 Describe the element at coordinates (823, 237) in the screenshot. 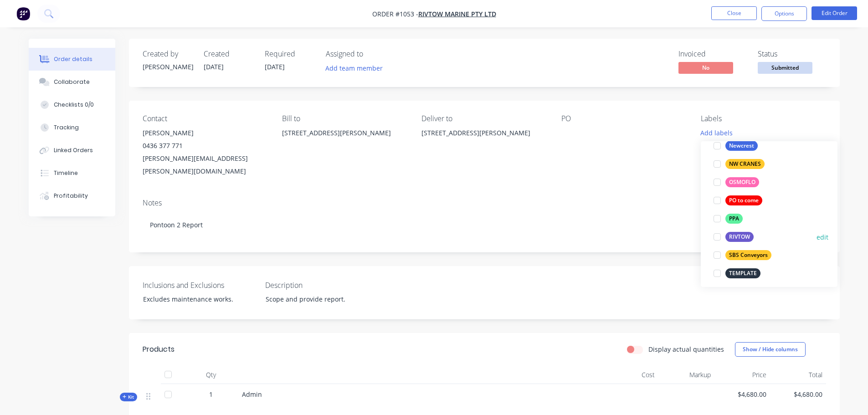

I see `button: edit` at that location.